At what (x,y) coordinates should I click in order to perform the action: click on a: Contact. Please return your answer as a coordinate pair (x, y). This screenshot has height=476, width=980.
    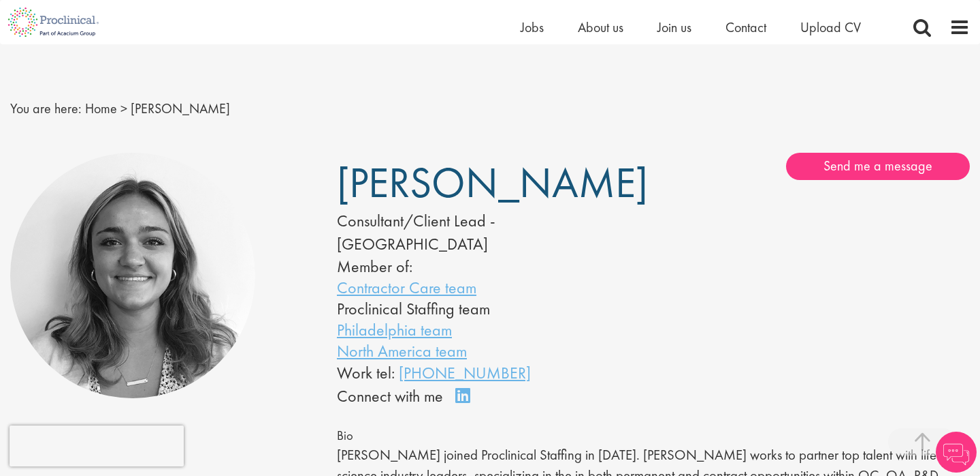
    Looking at the image, I should click on (746, 27).